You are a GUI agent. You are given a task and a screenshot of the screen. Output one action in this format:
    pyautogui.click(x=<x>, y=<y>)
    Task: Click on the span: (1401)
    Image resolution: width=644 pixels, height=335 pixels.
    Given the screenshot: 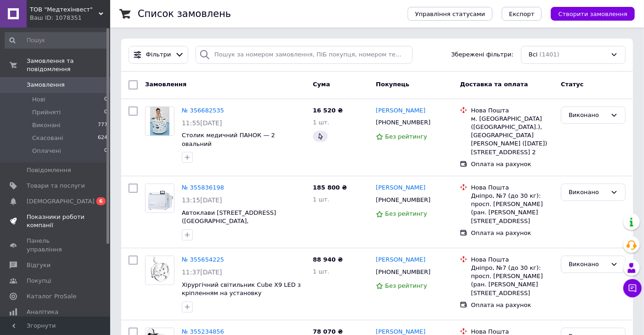 What is the action you would take?
    pyautogui.click(x=549, y=54)
    